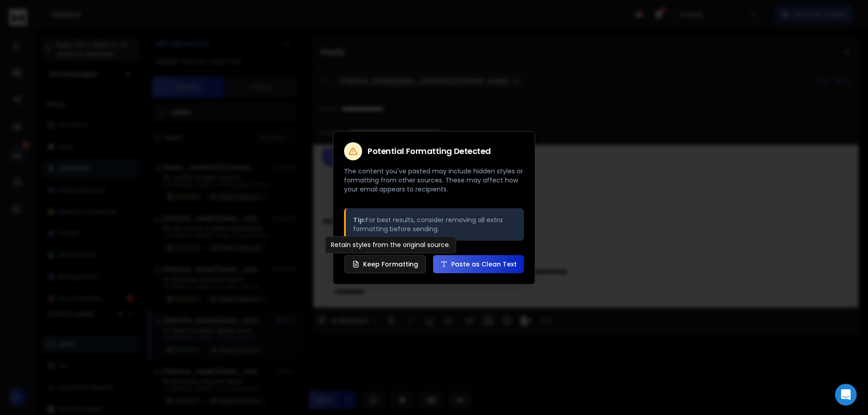 The height and width of the screenshot is (415, 868). Describe the element at coordinates (385, 264) in the screenshot. I see `button: Keep Formatting` at that location.